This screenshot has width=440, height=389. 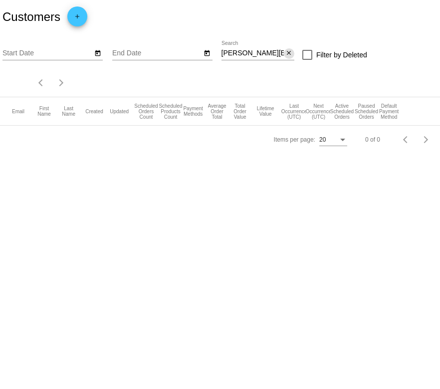 I want to click on mat-icon: close, so click(x=289, y=53).